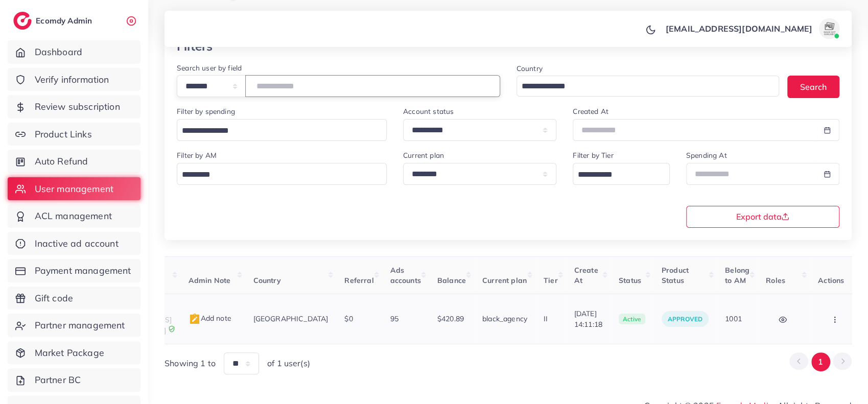 This screenshot has height=404, width=868. What do you see at coordinates (359, 281) in the screenshot?
I see `span: Referral` at bounding box center [359, 281].